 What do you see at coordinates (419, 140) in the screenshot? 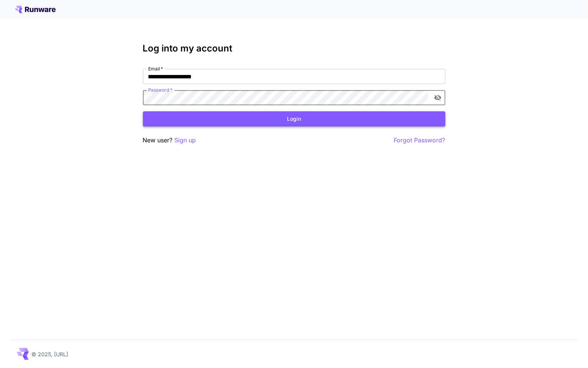
I see `p: Forgot Password?` at bounding box center [419, 140].